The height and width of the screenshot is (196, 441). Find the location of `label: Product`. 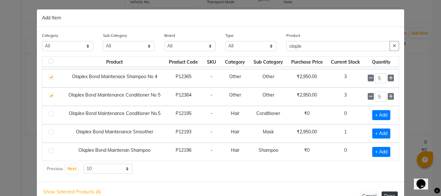

label: Product is located at coordinates (293, 35).